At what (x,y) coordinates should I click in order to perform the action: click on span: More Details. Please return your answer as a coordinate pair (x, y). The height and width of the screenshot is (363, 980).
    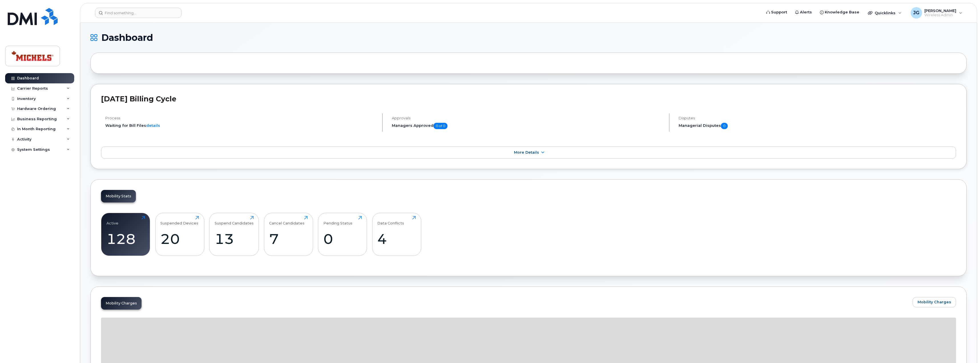
    Looking at the image, I should click on (527, 152).